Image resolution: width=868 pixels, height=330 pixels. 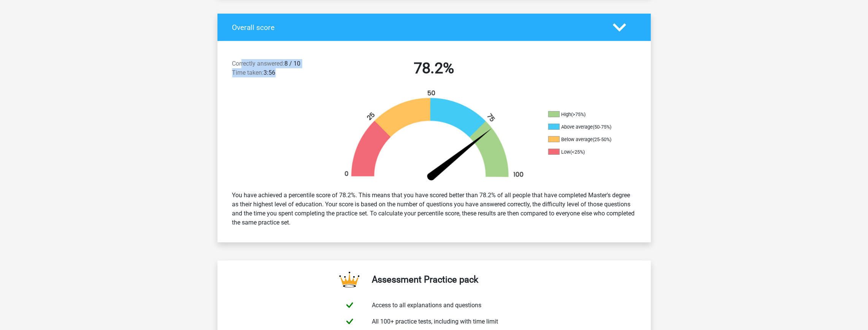 What do you see at coordinates (586, 127) in the screenshot?
I see `li: Above average` at bounding box center [586, 127].